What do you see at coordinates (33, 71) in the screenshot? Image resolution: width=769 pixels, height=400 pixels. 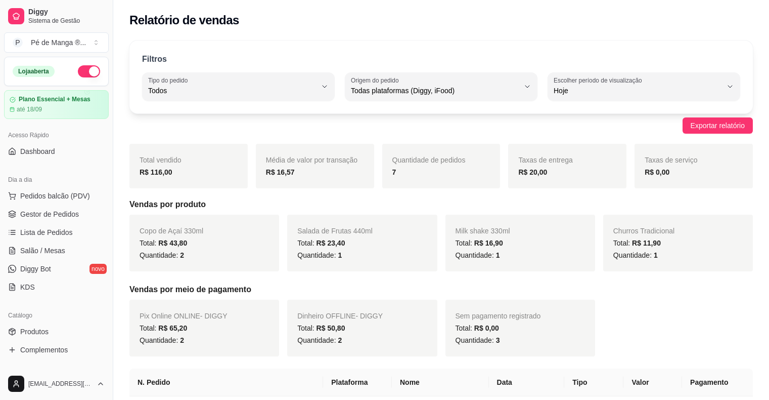 I see `div: Loja aberta` at bounding box center [33, 71].